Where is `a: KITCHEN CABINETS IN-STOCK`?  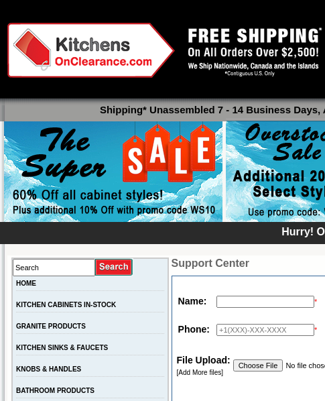 a: KITCHEN CABINETS IN-STOCK is located at coordinates (66, 305).